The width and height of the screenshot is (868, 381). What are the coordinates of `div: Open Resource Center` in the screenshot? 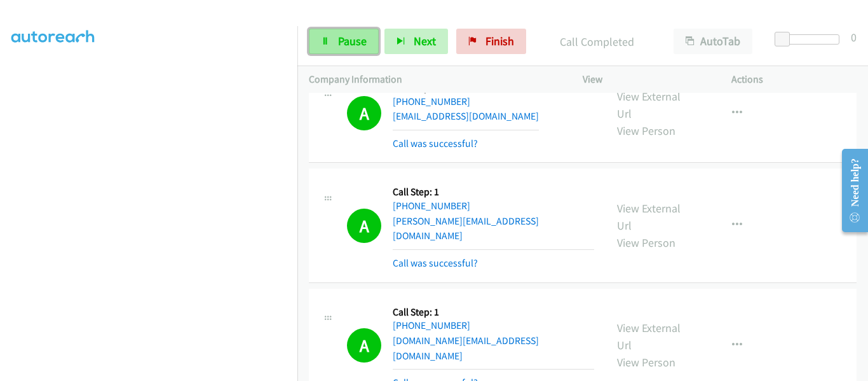 It's located at (23, 50).